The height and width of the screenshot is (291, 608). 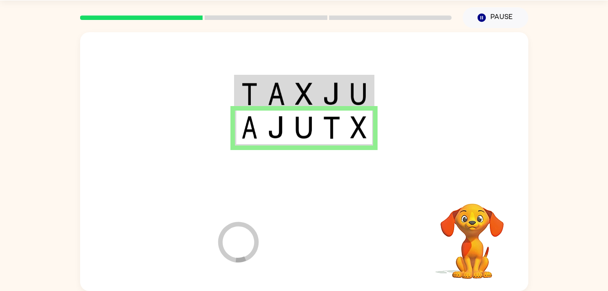 What do you see at coordinates (495, 18) in the screenshot?
I see `button: Pause` at bounding box center [495, 18].